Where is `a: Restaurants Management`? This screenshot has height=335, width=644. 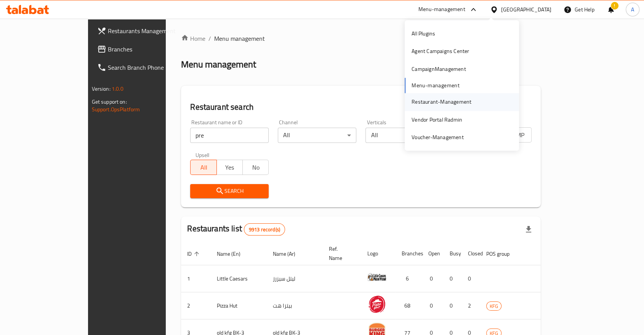 a: Restaurants Management is located at coordinates (143, 31).